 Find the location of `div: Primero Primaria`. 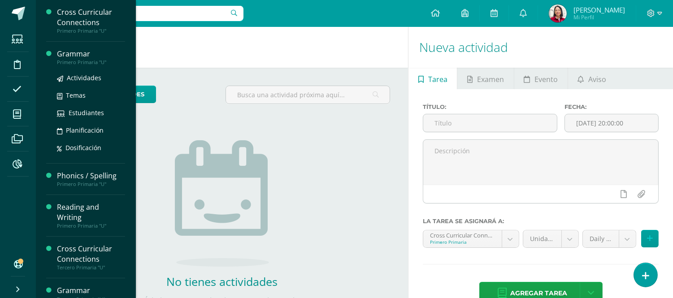

div: Primero Primaria is located at coordinates (462, 242).